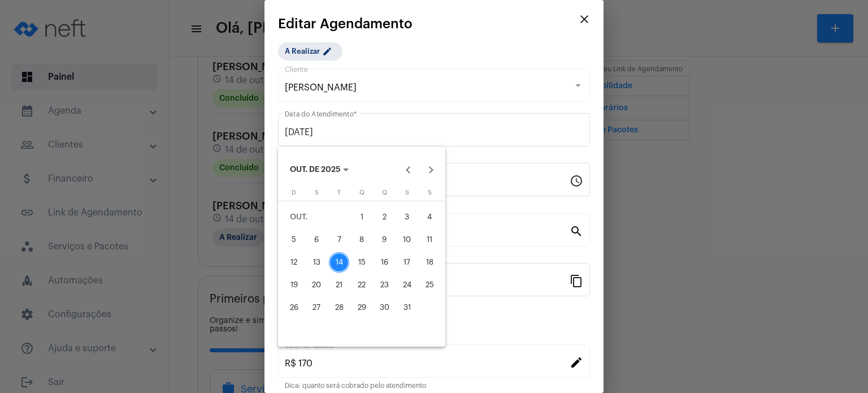  I want to click on span: T, so click(339, 192).